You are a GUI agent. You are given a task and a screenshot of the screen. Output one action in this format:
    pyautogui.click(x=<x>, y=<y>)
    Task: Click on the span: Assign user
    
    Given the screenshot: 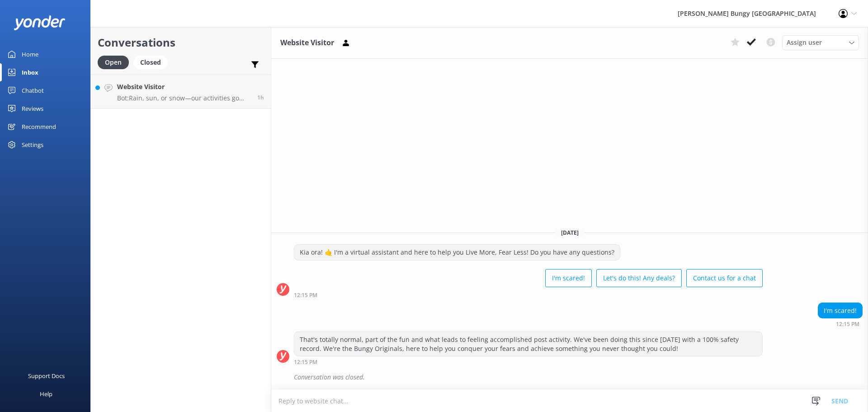 What is the action you would take?
    pyautogui.click(x=804, y=43)
    